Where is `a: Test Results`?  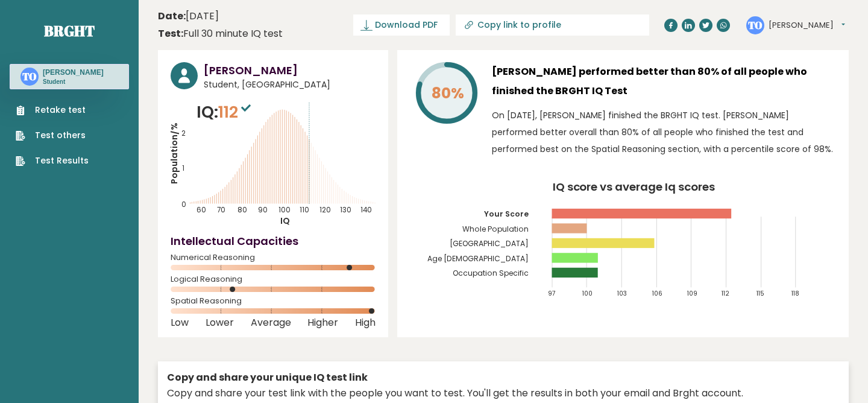 a: Test Results is located at coordinates (52, 160).